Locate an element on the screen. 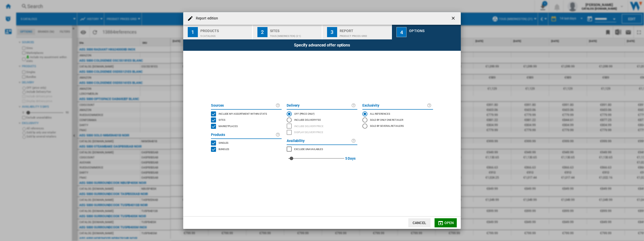  button: 1 Products 5 catalogs is located at coordinates (218, 32).